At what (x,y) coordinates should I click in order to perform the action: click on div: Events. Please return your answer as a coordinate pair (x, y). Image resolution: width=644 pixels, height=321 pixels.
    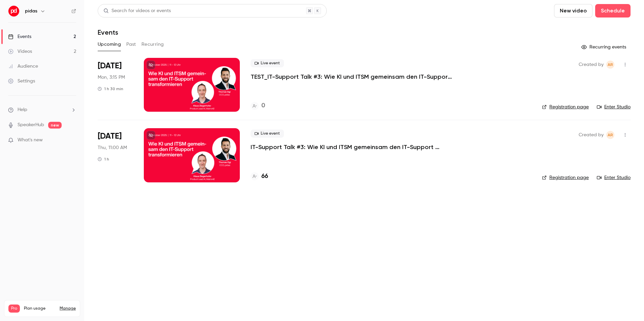
    Looking at the image, I should click on (20, 37).